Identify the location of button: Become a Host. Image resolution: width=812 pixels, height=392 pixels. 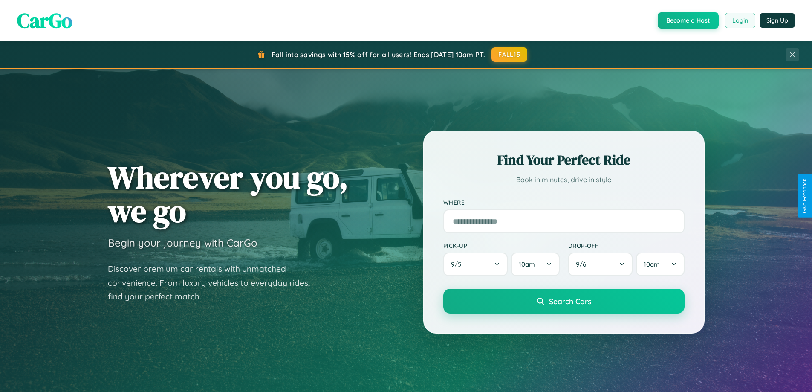
(688, 20).